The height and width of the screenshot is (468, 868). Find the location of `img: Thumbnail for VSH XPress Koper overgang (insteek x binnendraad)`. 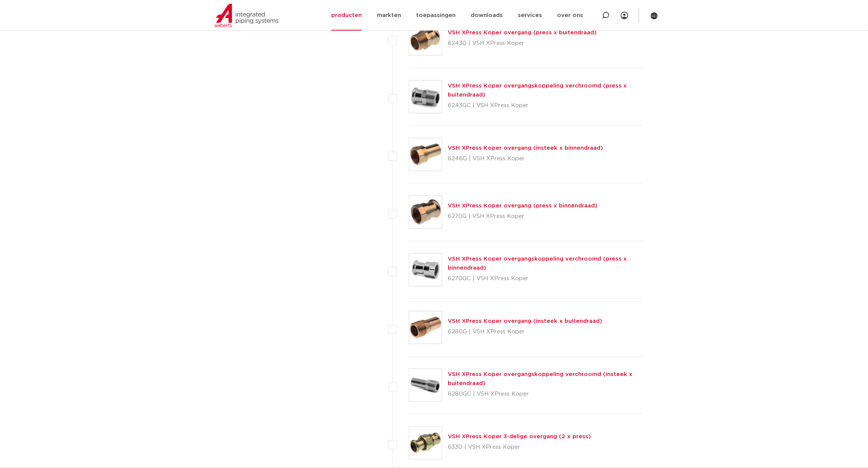

img: Thumbnail for VSH XPress Koper overgang (insteek x binnendraad) is located at coordinates (425, 154).